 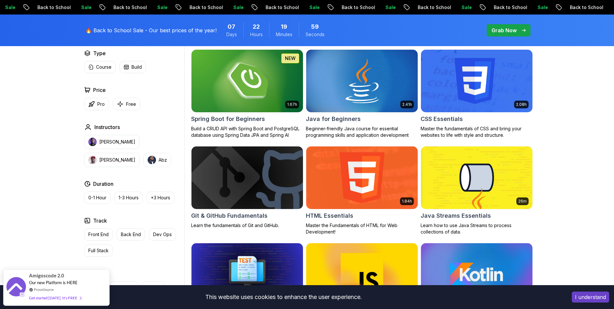 What do you see at coordinates (247, 81) in the screenshot?
I see `img: Spring Boot for Beginners card` at bounding box center [247, 81].